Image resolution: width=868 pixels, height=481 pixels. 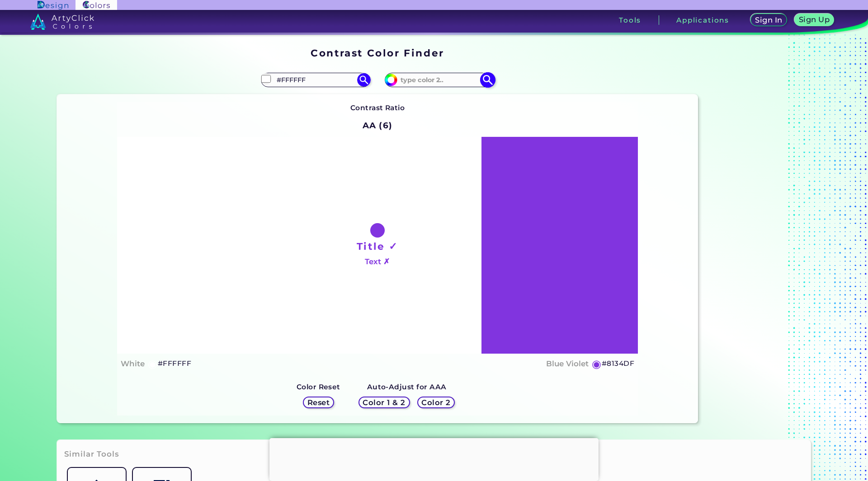 I want to click on img: ArtyClick Design logo, so click(x=52, y=5).